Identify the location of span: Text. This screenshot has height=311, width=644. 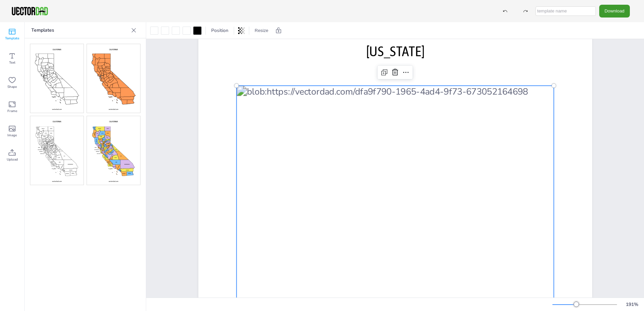
(12, 62).